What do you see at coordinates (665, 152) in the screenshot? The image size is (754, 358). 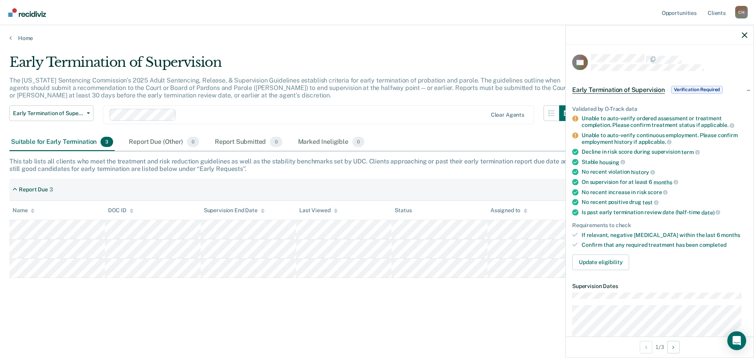 I see `div: Decline in risk score during supervision` at bounding box center [665, 152].